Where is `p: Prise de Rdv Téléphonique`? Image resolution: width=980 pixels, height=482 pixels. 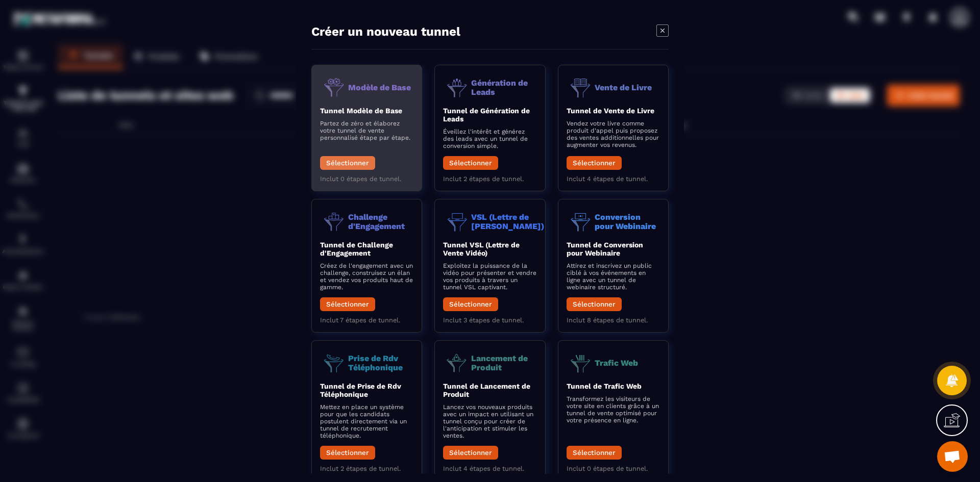
p: Prise de Rdv Téléphonique is located at coordinates (381, 363).